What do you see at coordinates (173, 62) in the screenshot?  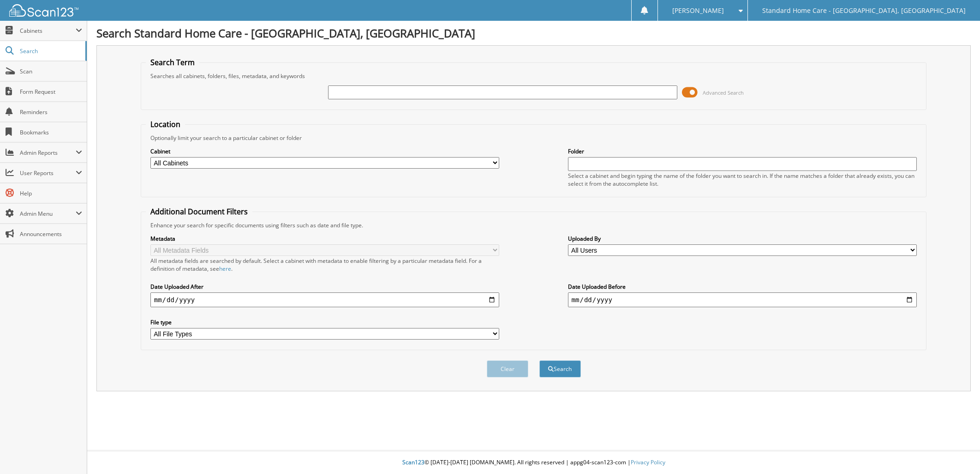 I see `legend: Search Term` at bounding box center [173, 62].